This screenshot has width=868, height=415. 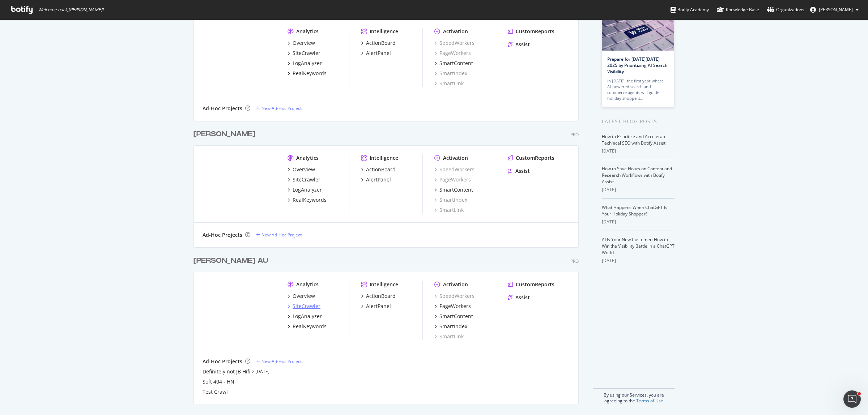 What do you see at coordinates (215, 392) in the screenshot?
I see `a: Test Crawl` at bounding box center [215, 392].